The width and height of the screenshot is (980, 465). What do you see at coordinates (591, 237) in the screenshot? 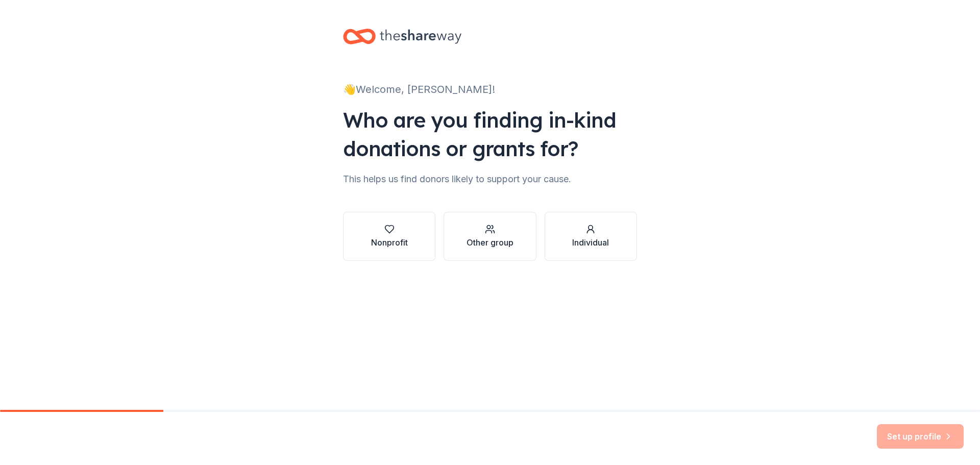
I see `button: Individual` at bounding box center [591, 237].